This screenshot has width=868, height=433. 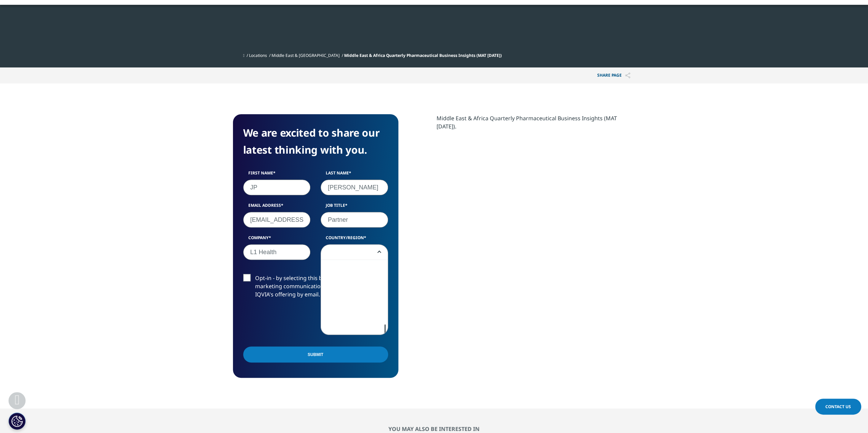 I want to click on label: Last Name, so click(x=354, y=175).